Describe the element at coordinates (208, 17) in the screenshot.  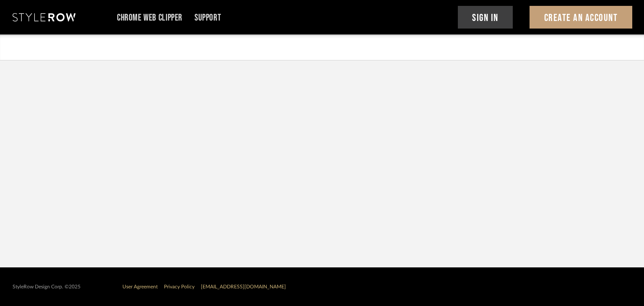
I see `a: Support` at that location.